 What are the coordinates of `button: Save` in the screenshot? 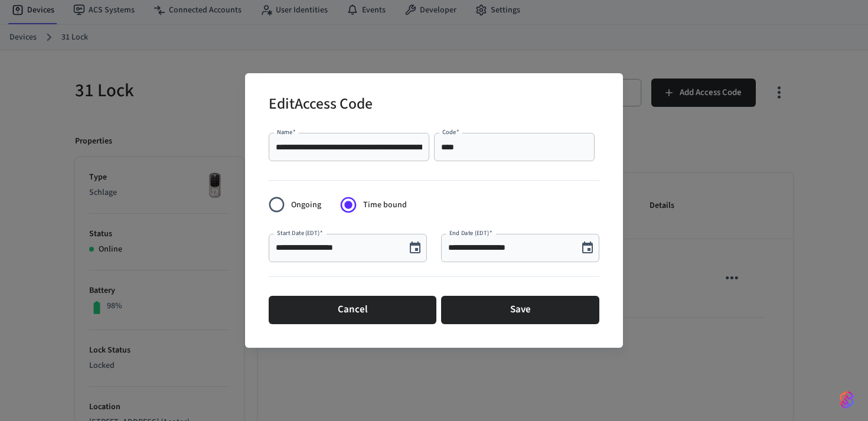 It's located at (520, 310).